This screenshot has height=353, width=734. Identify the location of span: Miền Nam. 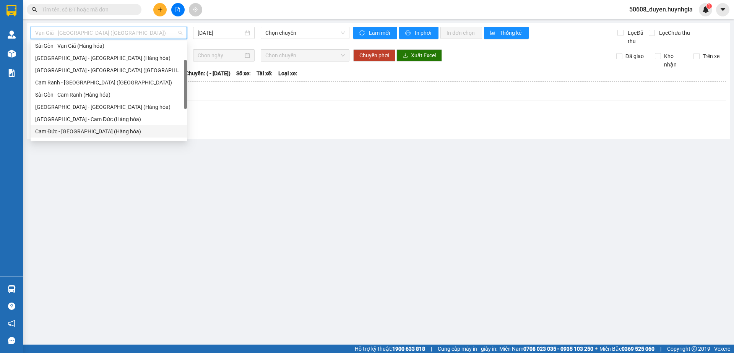
(546, 349).